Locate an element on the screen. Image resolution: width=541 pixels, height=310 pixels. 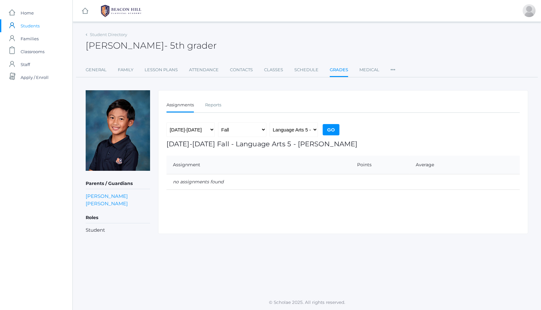
img: BHCALogos-05-308ed15e86a5a0abce9b8dd61676a3503ac9727e845dece92d48e8588c001991.png is located at coordinates (121, 11).